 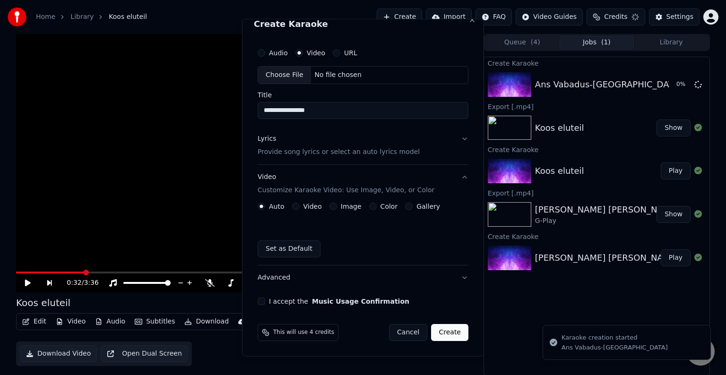 I want to click on button: I accept the, so click(x=361, y=302).